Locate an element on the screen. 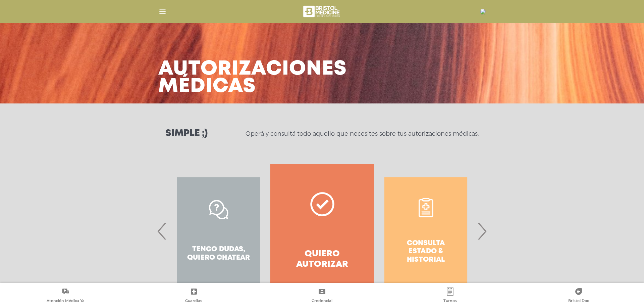 This screenshot has height=306, width=644. span: Credencial is located at coordinates (322, 301).